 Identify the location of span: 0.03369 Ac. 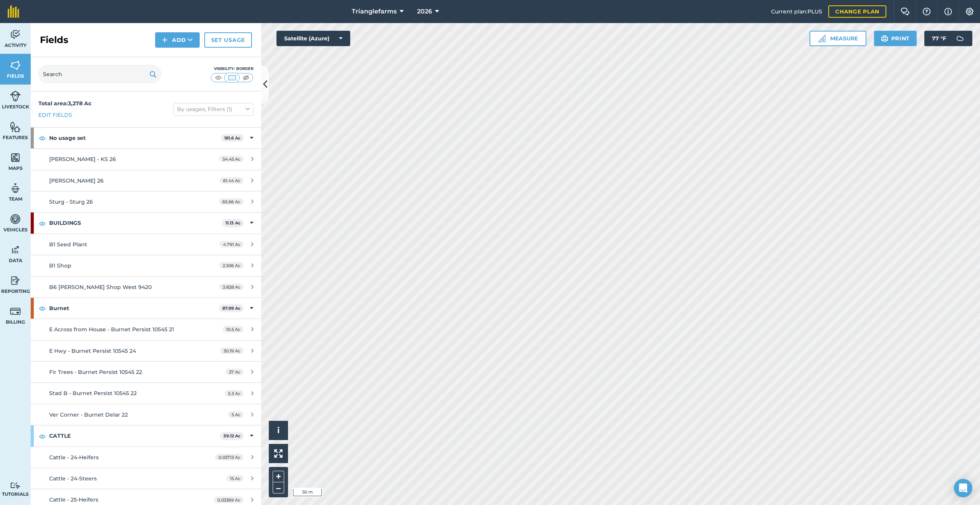
(228, 499).